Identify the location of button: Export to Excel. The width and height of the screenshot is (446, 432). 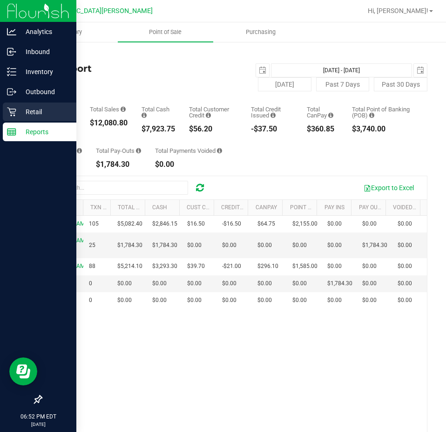
(389, 188).